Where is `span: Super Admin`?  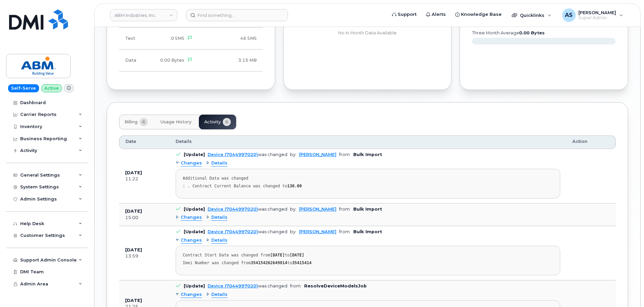 span: Super Admin is located at coordinates (597, 18).